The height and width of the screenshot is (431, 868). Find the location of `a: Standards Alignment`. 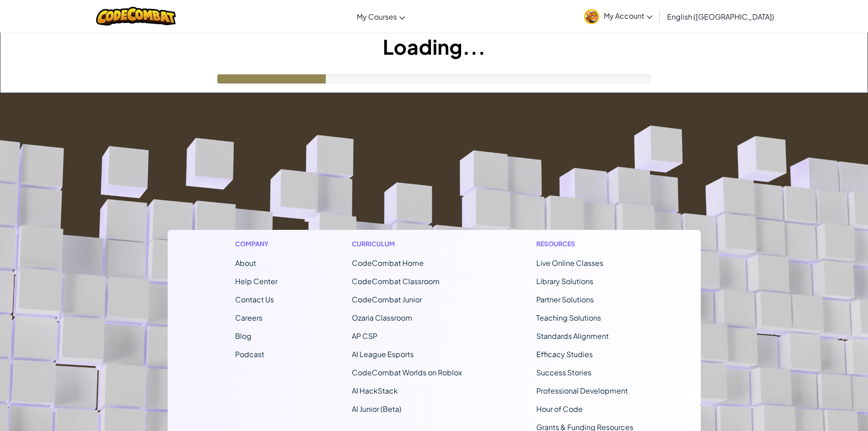

a: Standards Alignment is located at coordinates (572, 336).